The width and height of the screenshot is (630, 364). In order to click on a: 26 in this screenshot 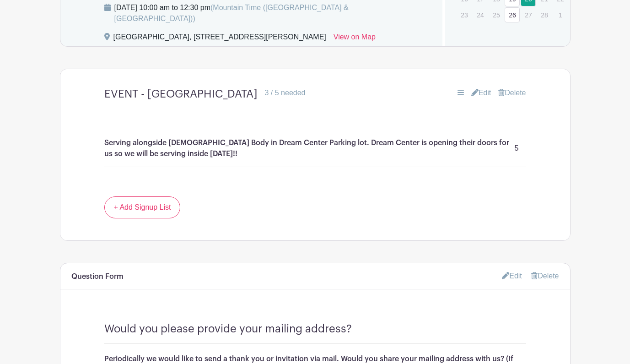, I will do `click(512, 15)`.